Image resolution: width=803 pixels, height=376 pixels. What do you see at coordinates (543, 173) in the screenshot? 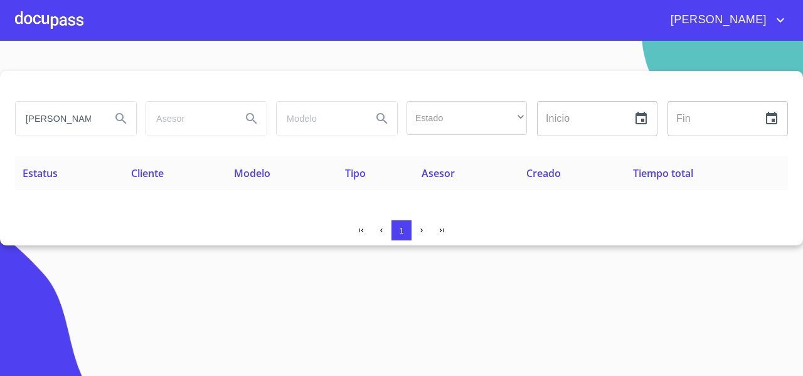
I see `span: Creado` at bounding box center [543, 173].